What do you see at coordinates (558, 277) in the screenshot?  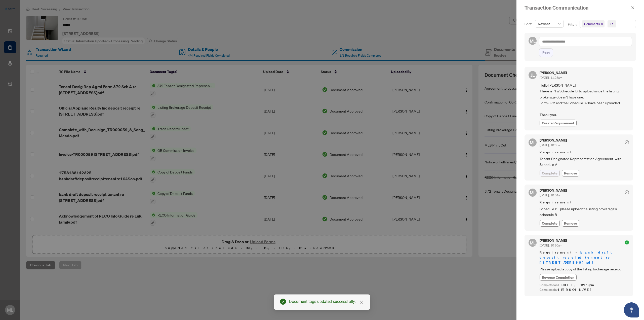 I see `button: Reverse Completion` at bounding box center [558, 277].